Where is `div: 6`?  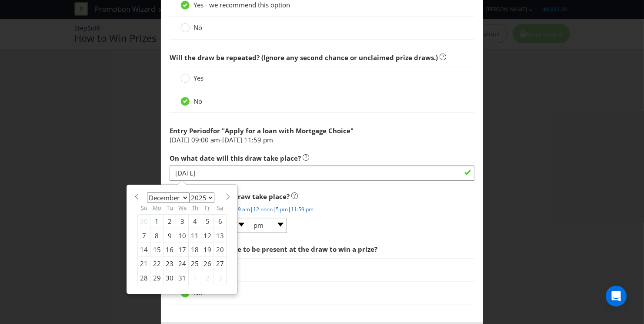
div: 6 is located at coordinates (220, 222).